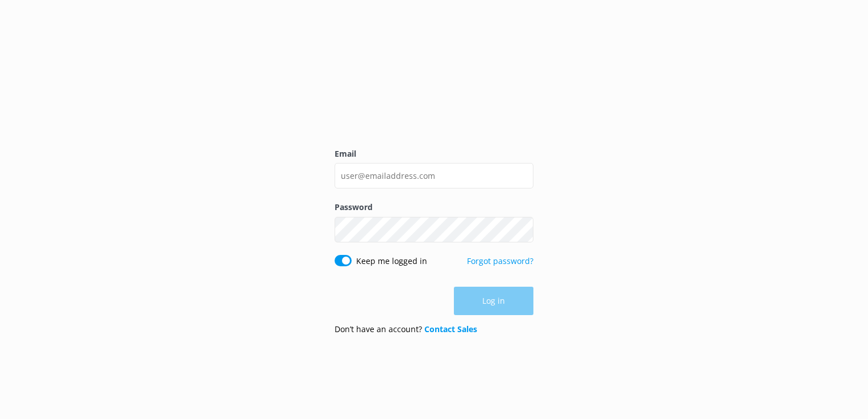 This screenshot has width=868, height=419. I want to click on a: Contact Sales, so click(450, 328).